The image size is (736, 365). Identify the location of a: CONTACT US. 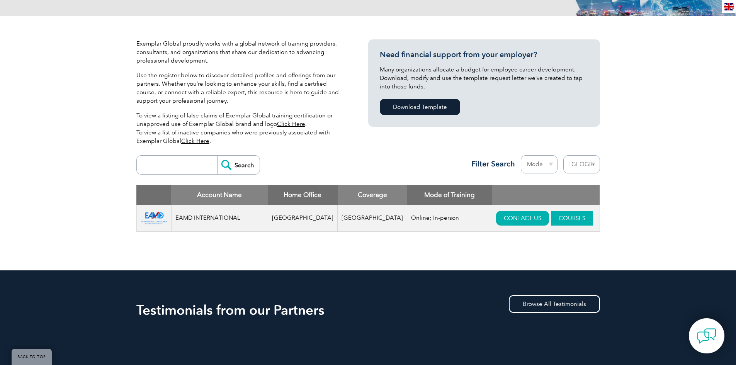
(522, 218).